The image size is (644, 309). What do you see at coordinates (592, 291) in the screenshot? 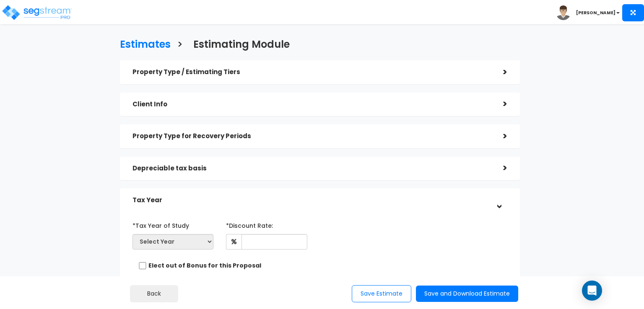
I see `div: Open Intercom Messenger` at bounding box center [592, 291].